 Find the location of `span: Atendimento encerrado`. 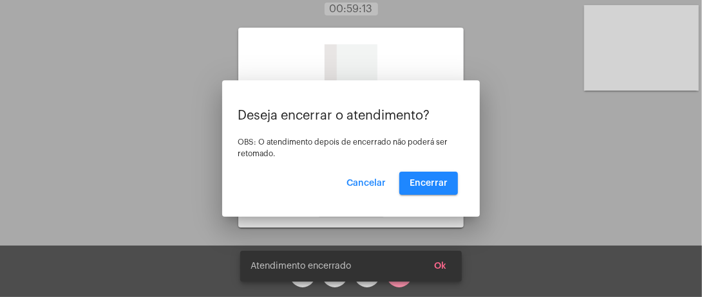

span: Atendimento encerrado is located at coordinates (301, 267).